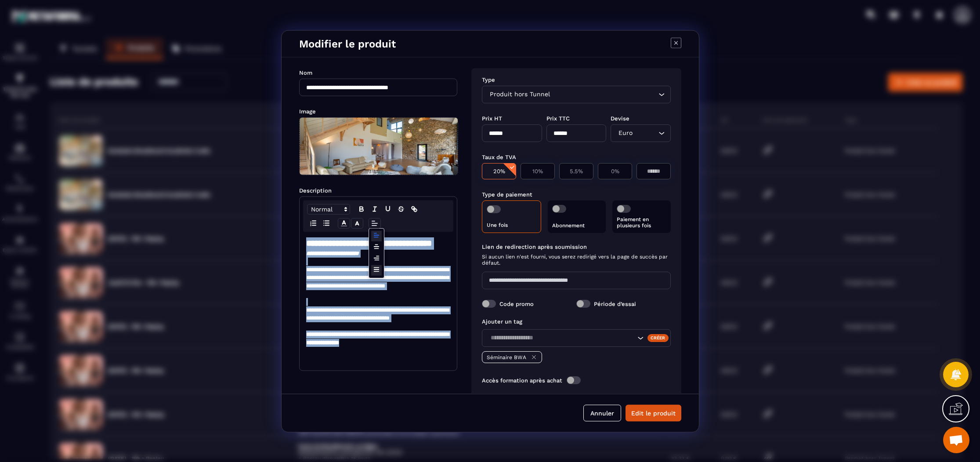 The image size is (980, 462). I want to click on label: Type de paiement, so click(507, 194).